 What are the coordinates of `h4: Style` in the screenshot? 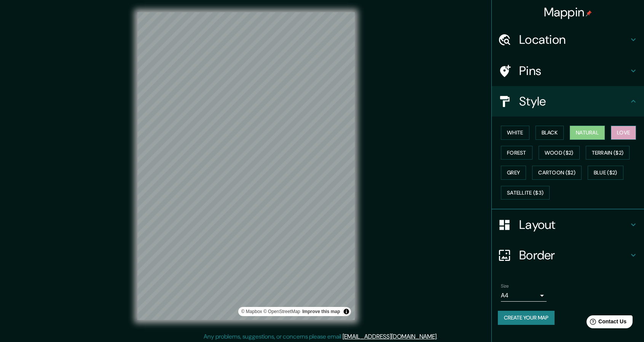 It's located at (574, 101).